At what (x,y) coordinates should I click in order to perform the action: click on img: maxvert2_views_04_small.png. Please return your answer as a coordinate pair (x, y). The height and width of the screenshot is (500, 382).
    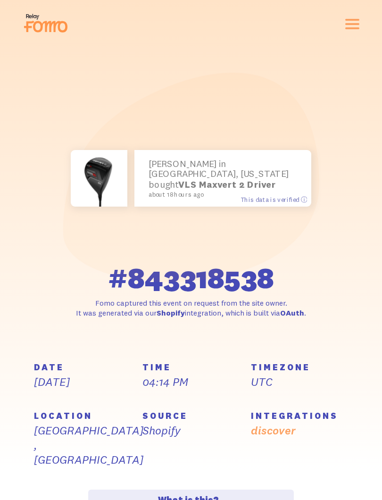
    Looking at the image, I should click on (99, 178).